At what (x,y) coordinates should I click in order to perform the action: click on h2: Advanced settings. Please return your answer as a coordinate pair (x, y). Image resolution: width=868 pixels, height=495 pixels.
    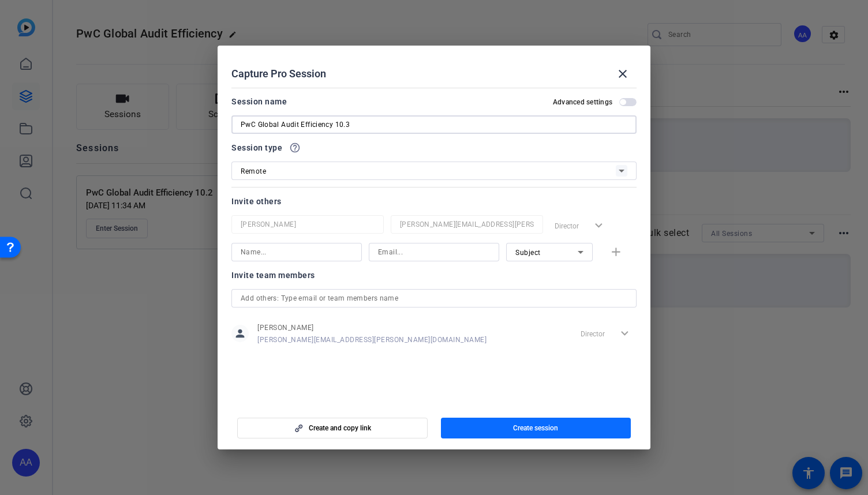
    Looking at the image, I should click on (582, 102).